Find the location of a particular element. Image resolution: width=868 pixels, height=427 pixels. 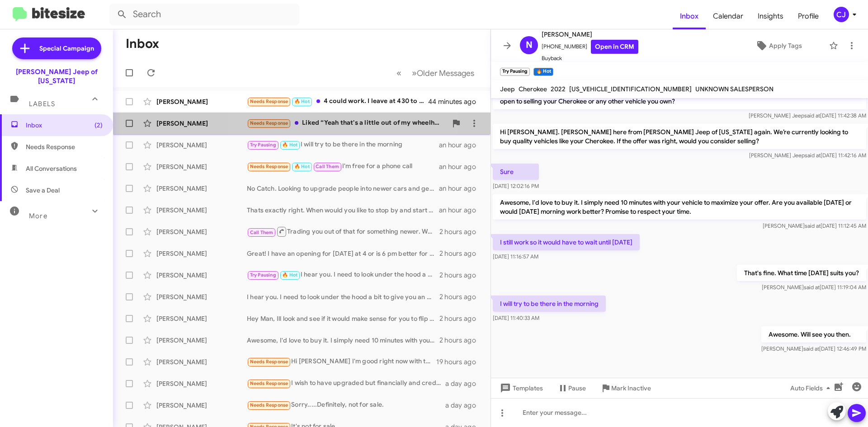

a: Open in CRM is located at coordinates (615, 46).